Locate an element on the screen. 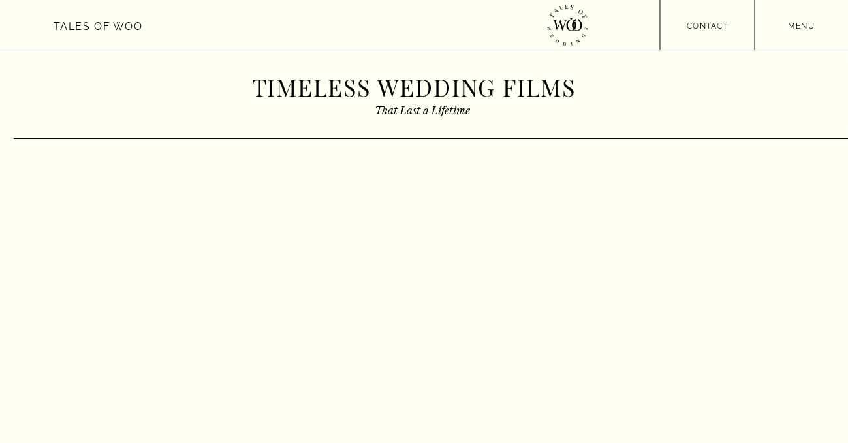 The width and height of the screenshot is (848, 443). nav: contact is located at coordinates (708, 24).